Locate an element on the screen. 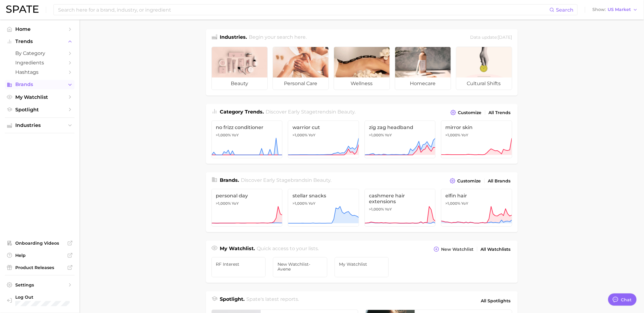  a: All Spotlights is located at coordinates (496, 301).